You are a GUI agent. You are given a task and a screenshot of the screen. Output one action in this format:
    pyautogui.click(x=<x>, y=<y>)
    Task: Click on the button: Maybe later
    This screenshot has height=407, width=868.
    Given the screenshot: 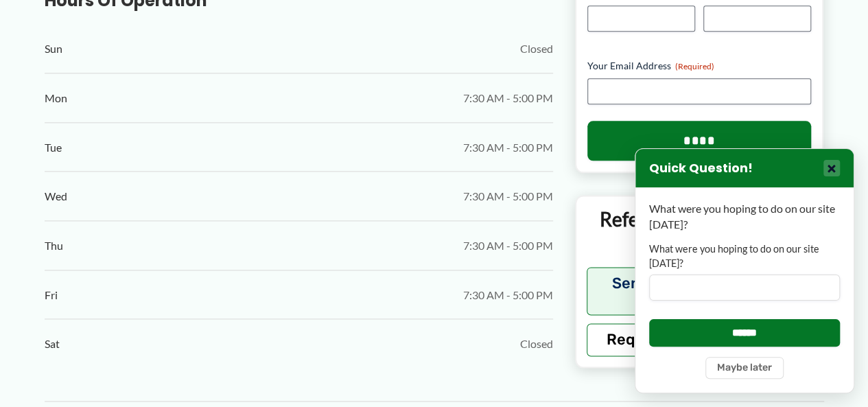 What is the action you would take?
    pyautogui.click(x=745, y=368)
    